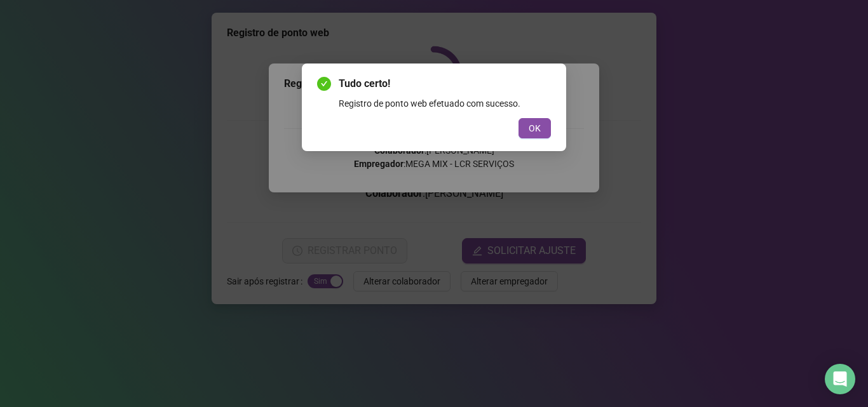  Describe the element at coordinates (535, 128) in the screenshot. I see `button: OK` at that location.